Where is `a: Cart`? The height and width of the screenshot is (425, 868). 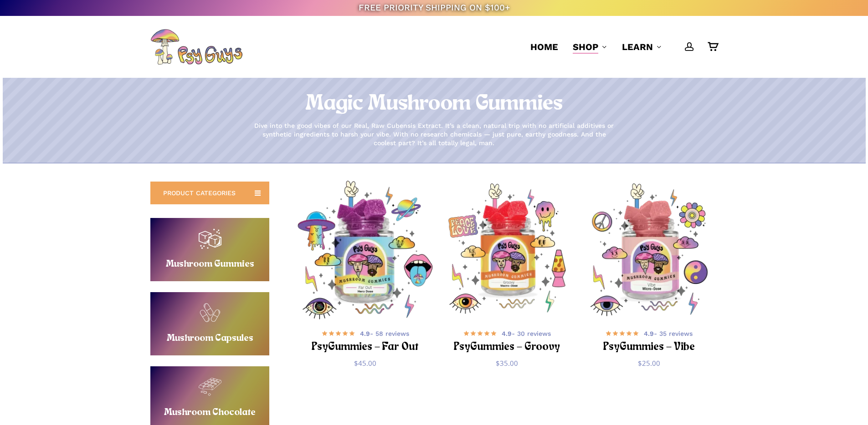 a: Cart is located at coordinates (712, 47).